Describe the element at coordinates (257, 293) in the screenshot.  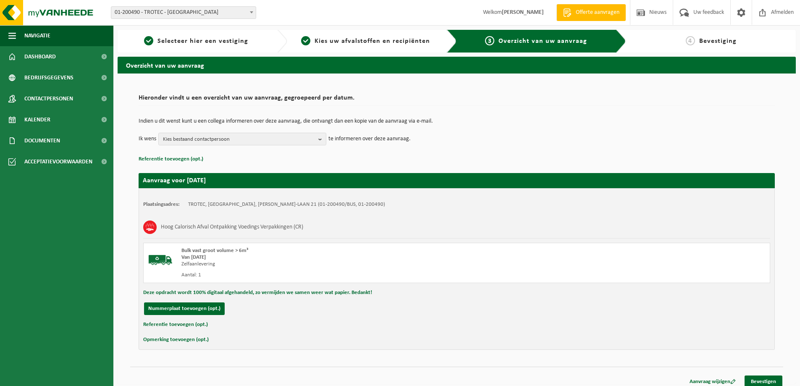
I see `button: Deze opdracht wordt 100% digitaal afgehandeld, zo vermijden we samen weer wat papier. Bedankt!` at that location.